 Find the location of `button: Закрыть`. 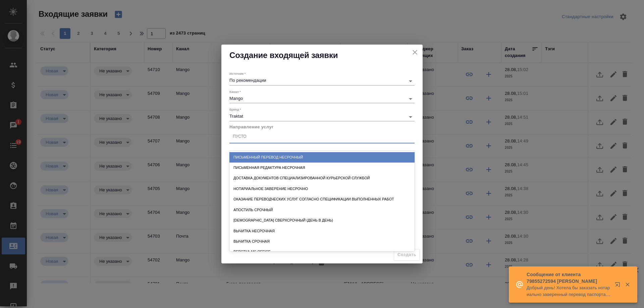

button: Закрыть is located at coordinates (627, 285).